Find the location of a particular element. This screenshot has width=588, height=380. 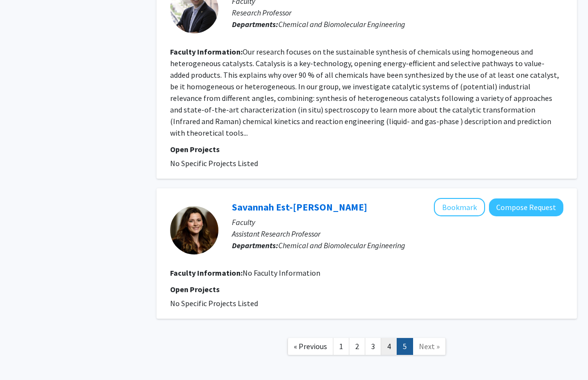

p: Faculty is located at coordinates (398, 223).